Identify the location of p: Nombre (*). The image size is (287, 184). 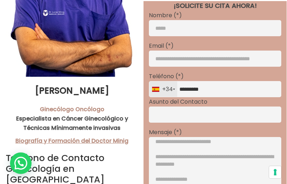
(215, 15).